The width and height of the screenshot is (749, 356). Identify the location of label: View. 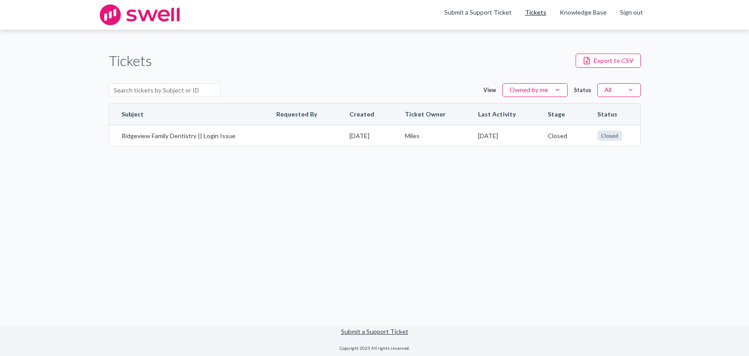
(489, 90).